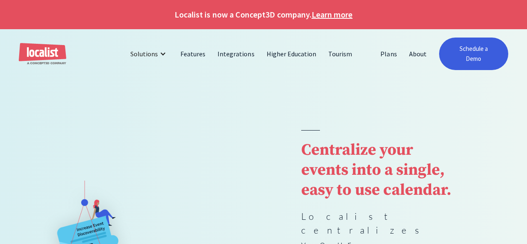  Describe the element at coordinates (332, 15) in the screenshot. I see `a: Learn more` at that location.